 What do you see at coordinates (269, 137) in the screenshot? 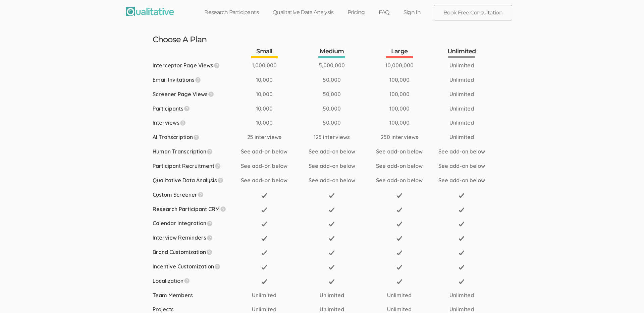
I see `td: 25 interviews` at bounding box center [269, 137].